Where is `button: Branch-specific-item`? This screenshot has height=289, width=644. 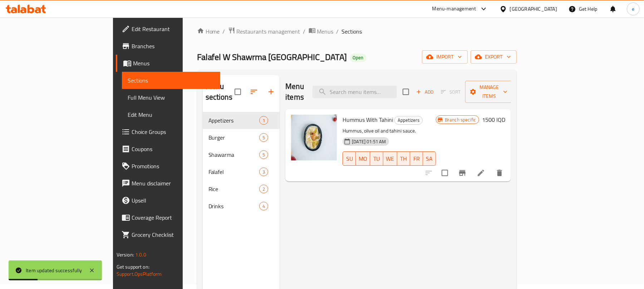
button: Branch-specific-item is located at coordinates (462, 173).